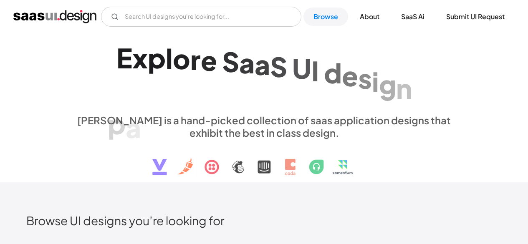 This screenshot has width=528, height=244. I want to click on div: U, so click(302, 68).